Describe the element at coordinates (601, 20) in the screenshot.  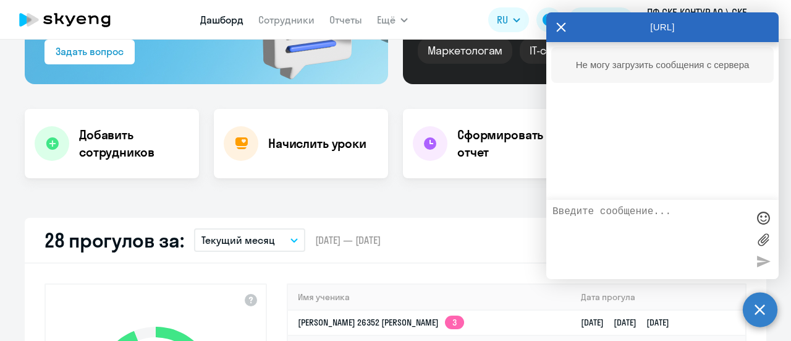
I see `button: Балансbalance` at that location.